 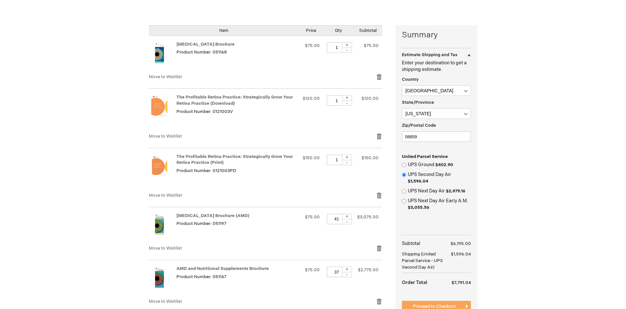 I want to click on span: Proceed to Checkout, so click(x=435, y=307).